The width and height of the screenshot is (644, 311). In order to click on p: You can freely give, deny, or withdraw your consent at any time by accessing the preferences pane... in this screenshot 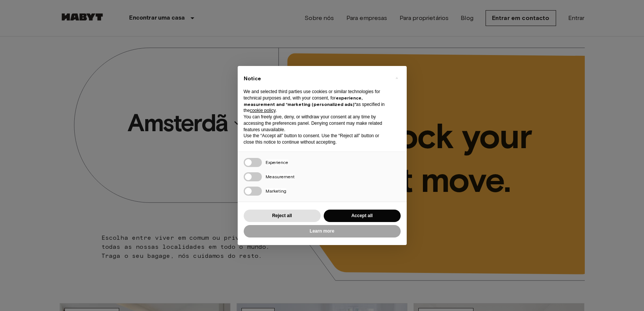, I will do `click(316, 123)`.